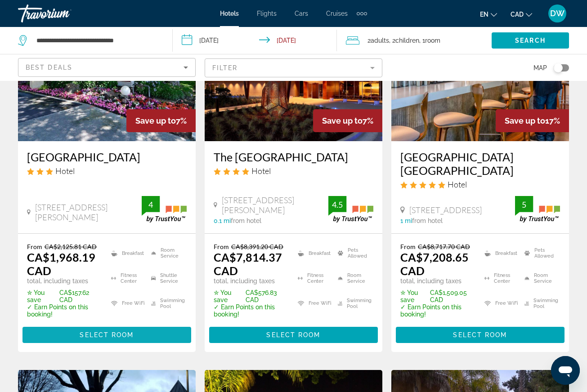  I want to click on div: 4 star Hotel, so click(293, 171).